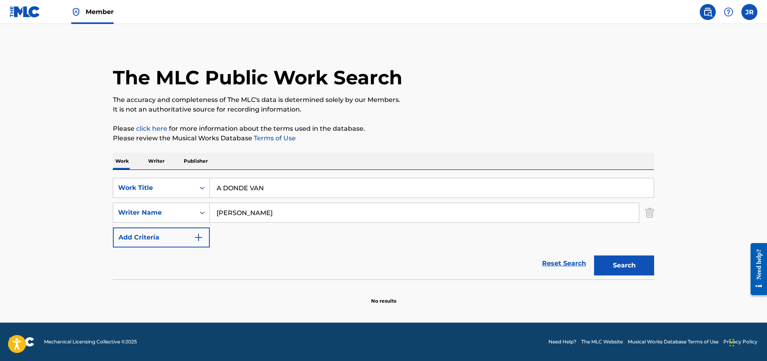 The image size is (767, 361). Describe the element at coordinates (199, 238) in the screenshot. I see `img: 9d2ae6d4665cec9f34b9.svg` at that location.